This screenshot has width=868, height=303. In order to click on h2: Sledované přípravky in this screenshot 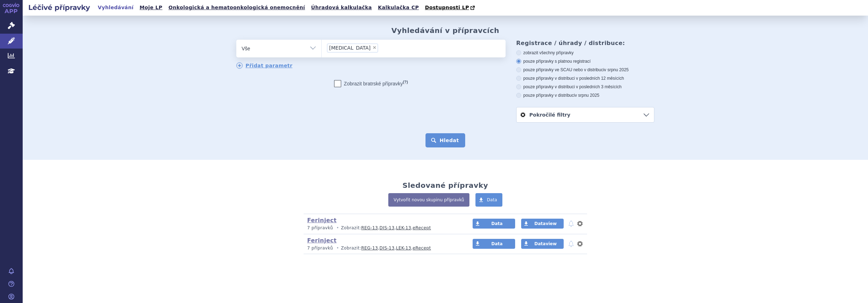, I will do `click(446, 186)`.